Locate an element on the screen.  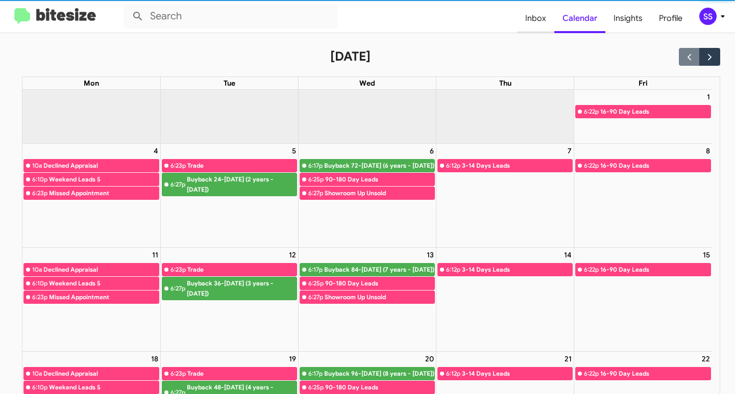
a: August 5, 2025 is located at coordinates (294, 151).